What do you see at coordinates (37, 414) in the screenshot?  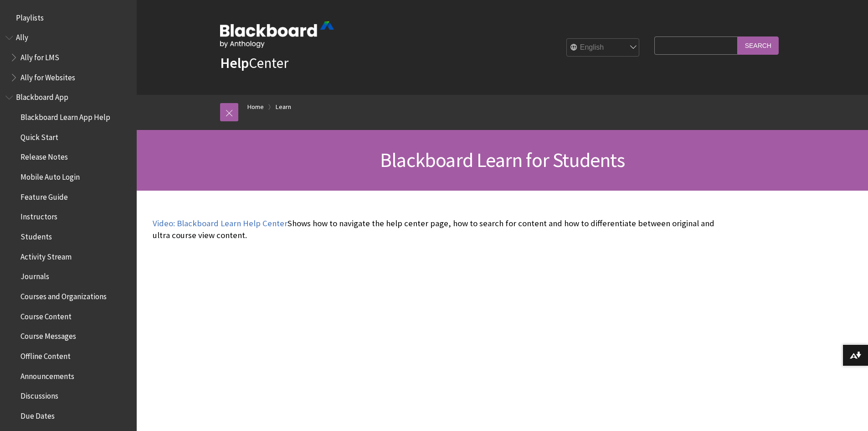 I see `span: Due Dates` at bounding box center [37, 414].